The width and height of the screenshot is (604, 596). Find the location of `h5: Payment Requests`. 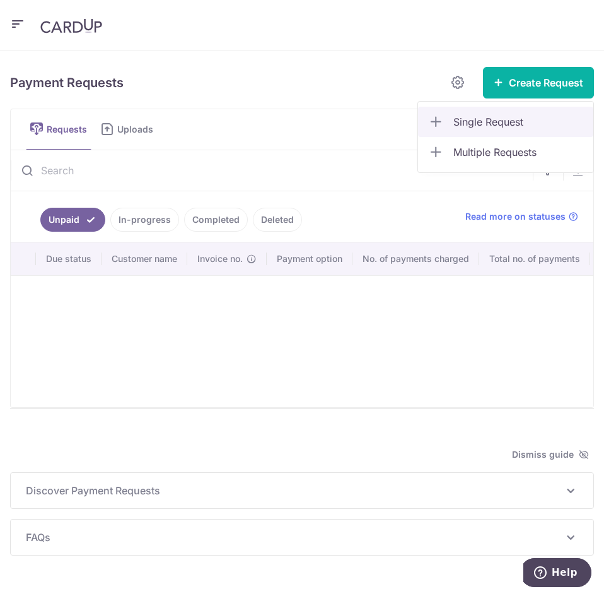

h5: Payment Requests is located at coordinates (67, 83).